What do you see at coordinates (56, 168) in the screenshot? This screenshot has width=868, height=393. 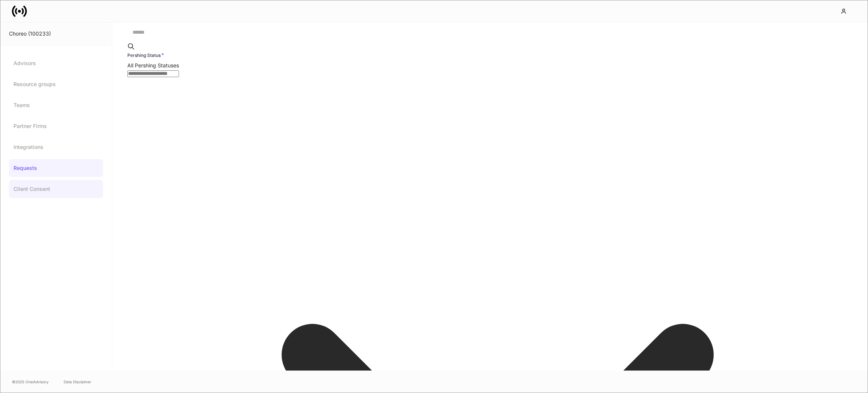 I see `a: Requests` at bounding box center [56, 168].